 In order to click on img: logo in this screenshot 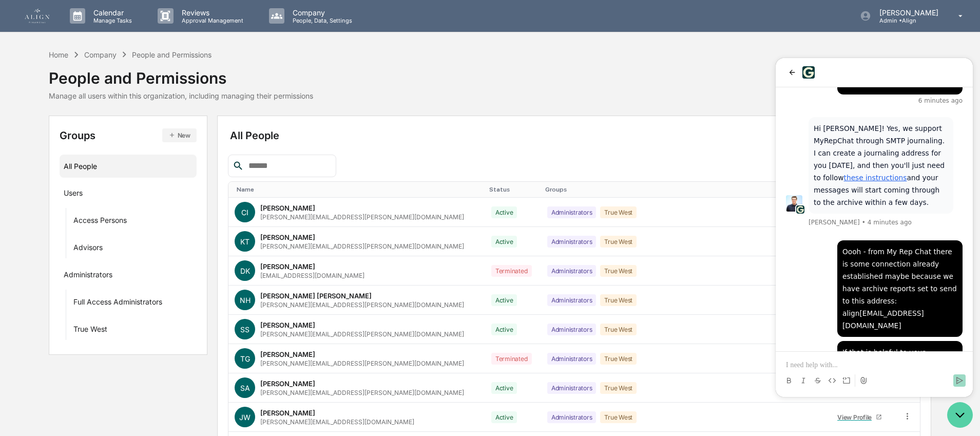, I will do `click(37, 16)`.